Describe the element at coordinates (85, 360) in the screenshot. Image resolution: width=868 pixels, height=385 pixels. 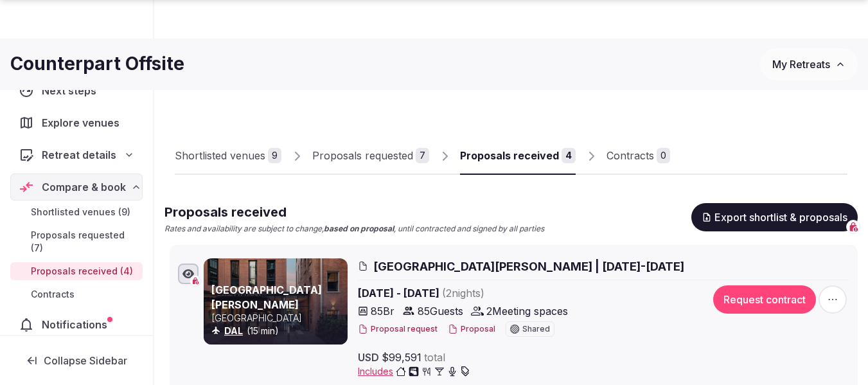
I see `span: Collapse Sidebar` at that location.